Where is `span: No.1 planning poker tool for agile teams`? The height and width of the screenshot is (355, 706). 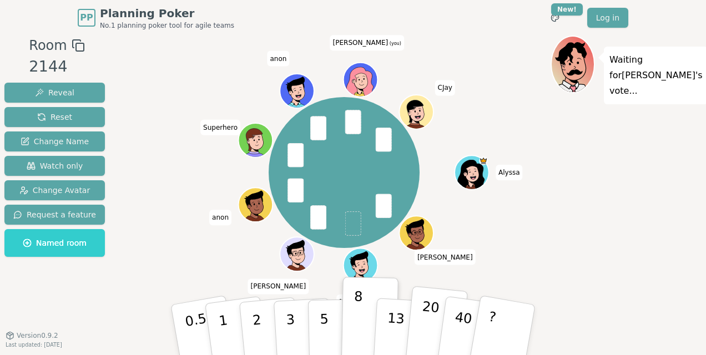 span: No.1 planning poker tool for agile teams is located at coordinates (167, 26).